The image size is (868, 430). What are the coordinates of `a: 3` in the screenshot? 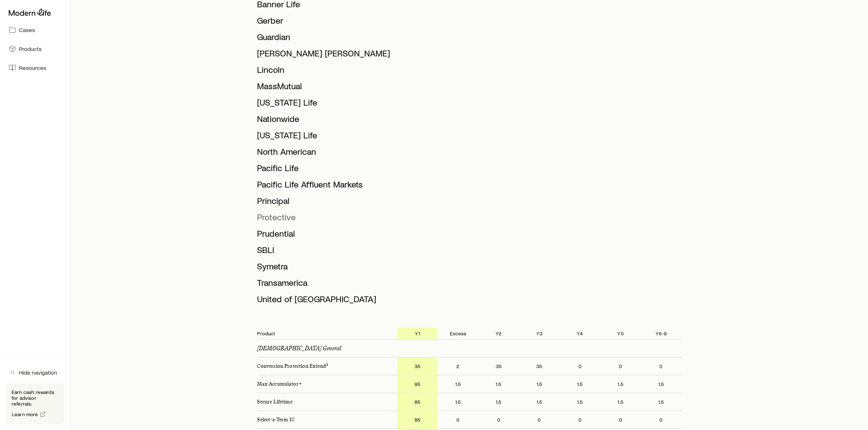 It's located at (327, 366).